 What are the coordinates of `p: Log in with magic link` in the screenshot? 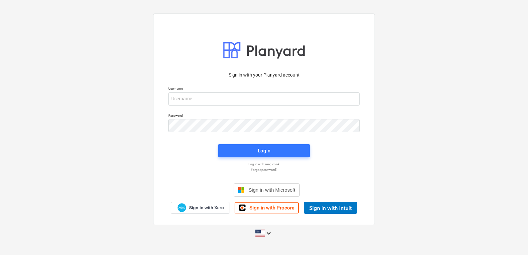 It's located at (264, 164).